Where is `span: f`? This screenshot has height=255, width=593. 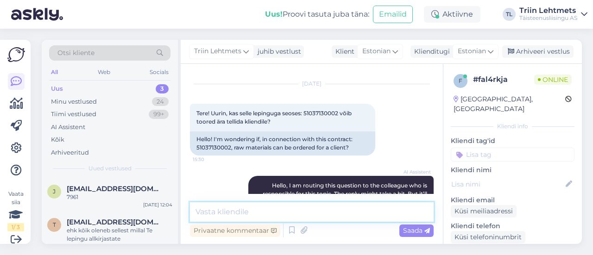
span: f is located at coordinates (460, 81).